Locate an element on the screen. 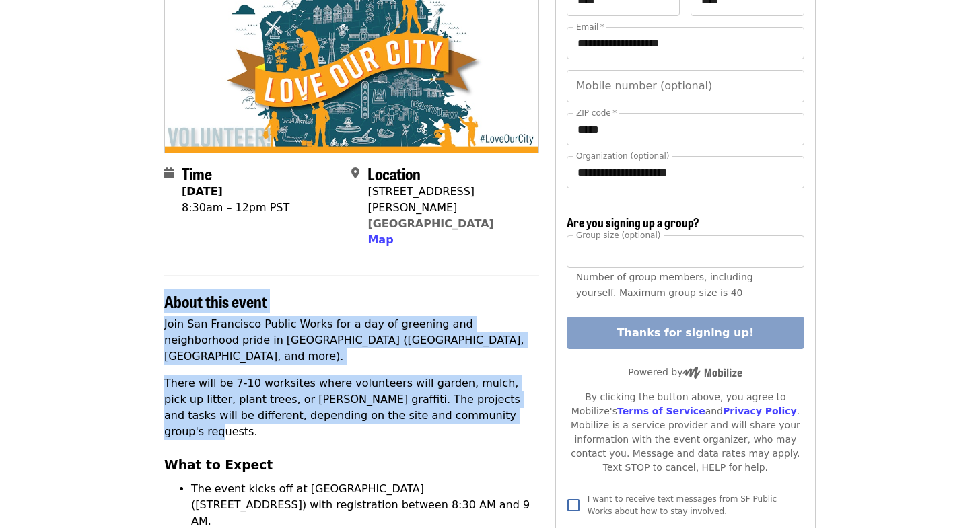 Image resolution: width=980 pixels, height=528 pixels. label: Email is located at coordinates (590, 27).